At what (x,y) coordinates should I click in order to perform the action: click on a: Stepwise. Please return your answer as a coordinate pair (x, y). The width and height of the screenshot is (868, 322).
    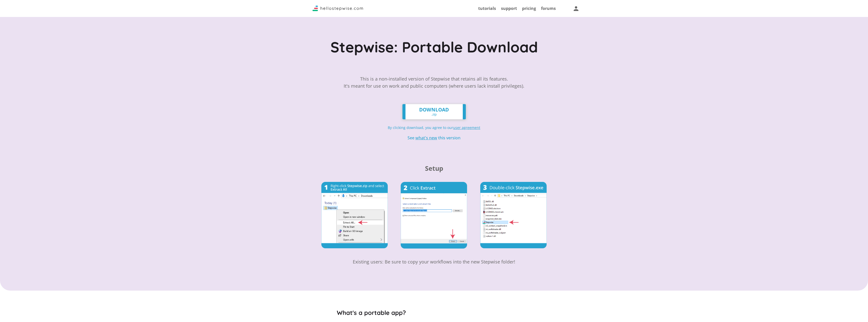
    Looking at the image, I should click on (338, 9).